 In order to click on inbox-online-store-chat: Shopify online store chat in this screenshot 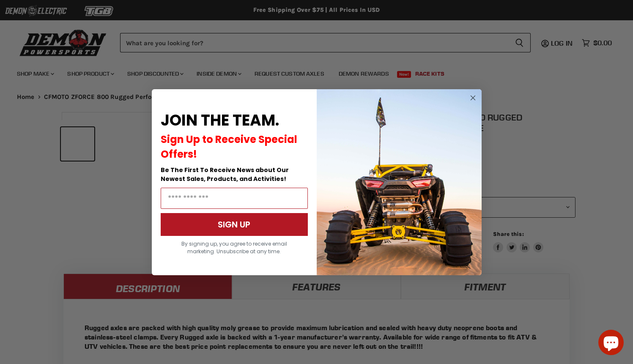, I will do `click(611, 343)`.